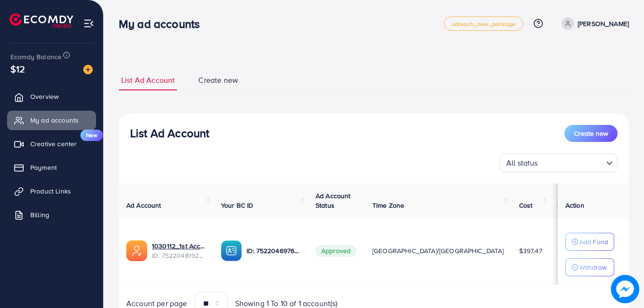 This screenshot has width=644, height=308. Describe the element at coordinates (148, 80) in the screenshot. I see `span: List Ad Account` at that location.